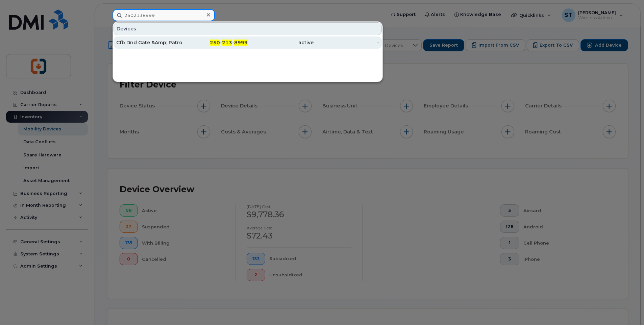 The width and height of the screenshot is (644, 325). Describe the element at coordinates (149, 43) in the screenshot. I see `div: Cfb Dnd Gate &Amp; Patrol` at that location.